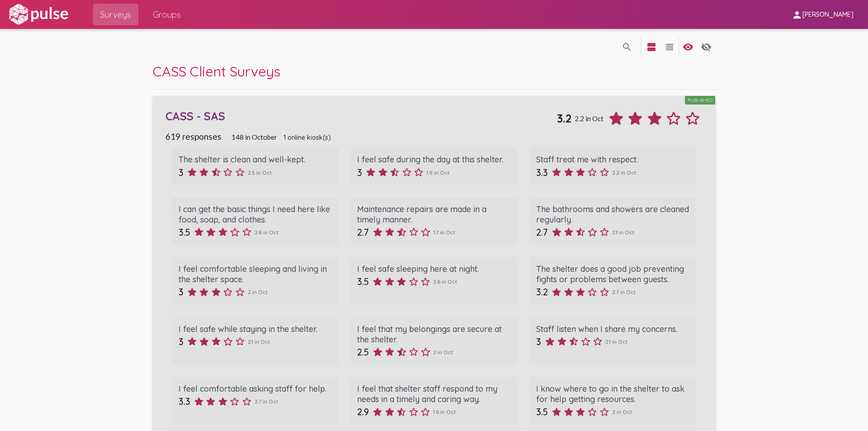 This screenshot has height=431, width=868. What do you see at coordinates (700, 100) in the screenshot?
I see `div: Published` at bounding box center [700, 100].